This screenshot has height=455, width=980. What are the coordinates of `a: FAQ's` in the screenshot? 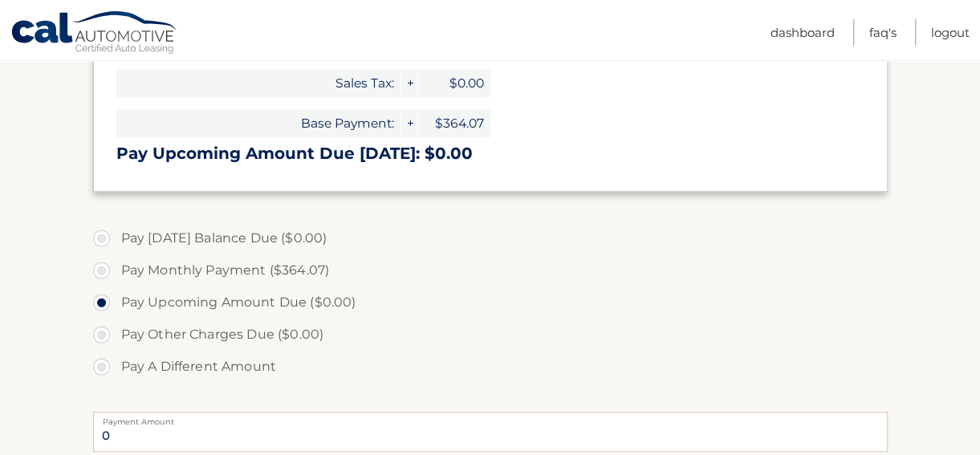 It's located at (883, 32).